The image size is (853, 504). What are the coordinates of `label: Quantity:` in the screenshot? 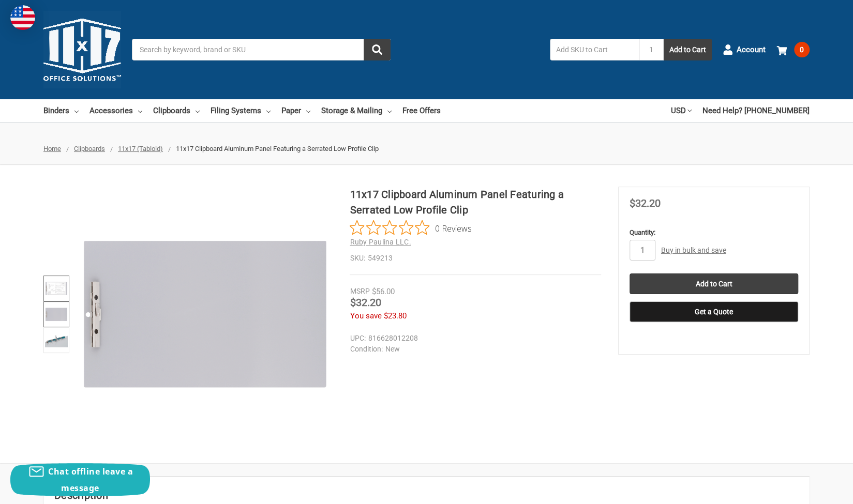 It's located at (714, 233).